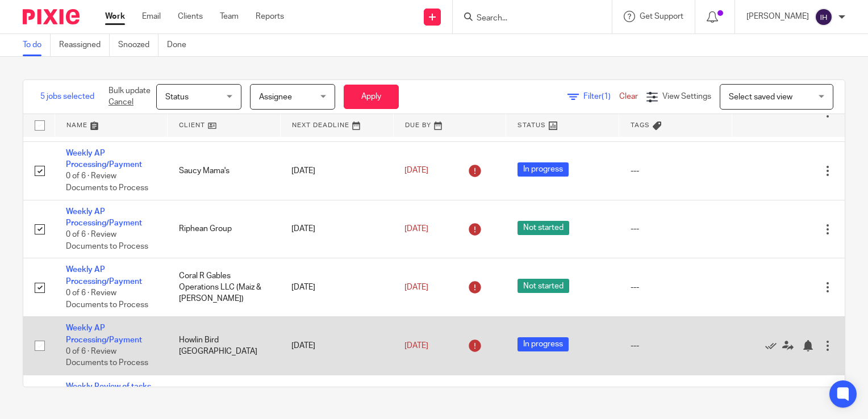 The width and height of the screenshot is (868, 419). What do you see at coordinates (629, 96) in the screenshot?
I see `a: Clear` at bounding box center [629, 96].